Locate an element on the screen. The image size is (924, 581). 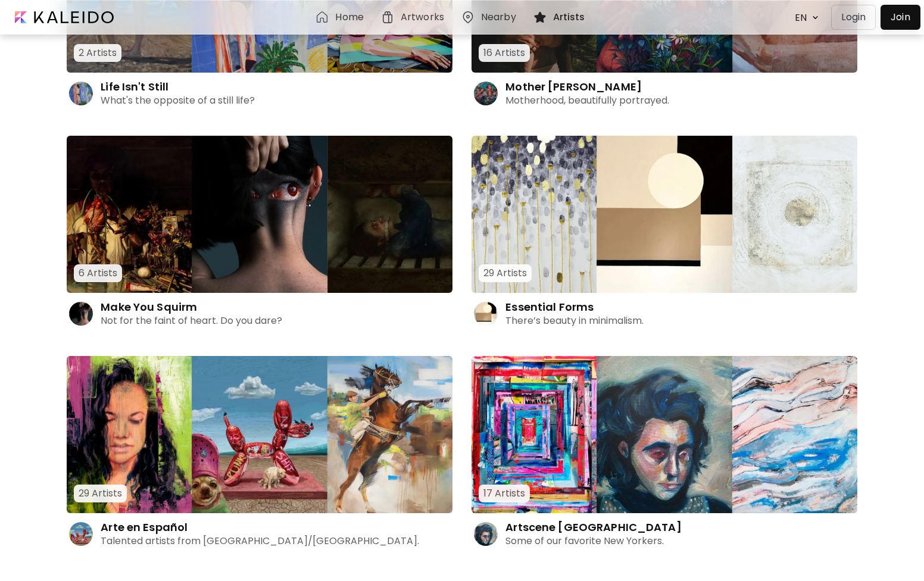
h6: Artists is located at coordinates (569, 17).